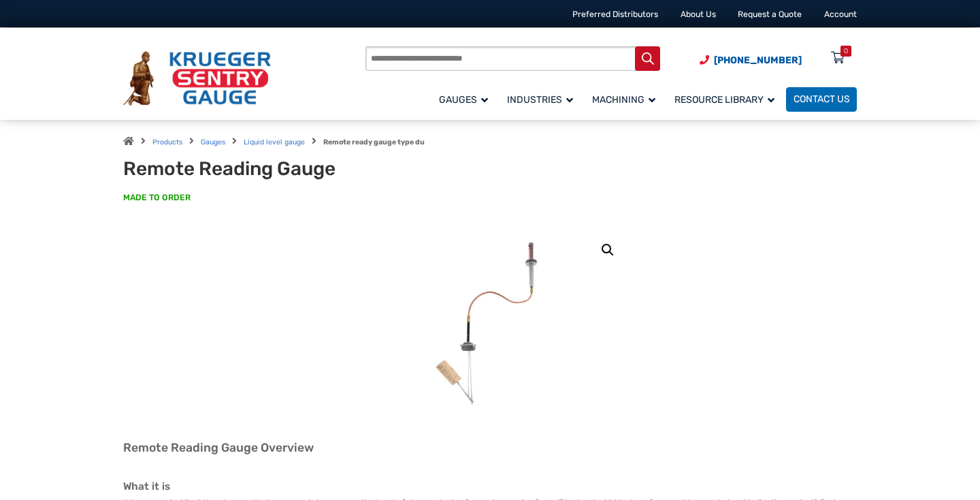  What do you see at coordinates (490, 317) in the screenshot?
I see `img: Remote Reading Gauge` at bounding box center [490, 317].